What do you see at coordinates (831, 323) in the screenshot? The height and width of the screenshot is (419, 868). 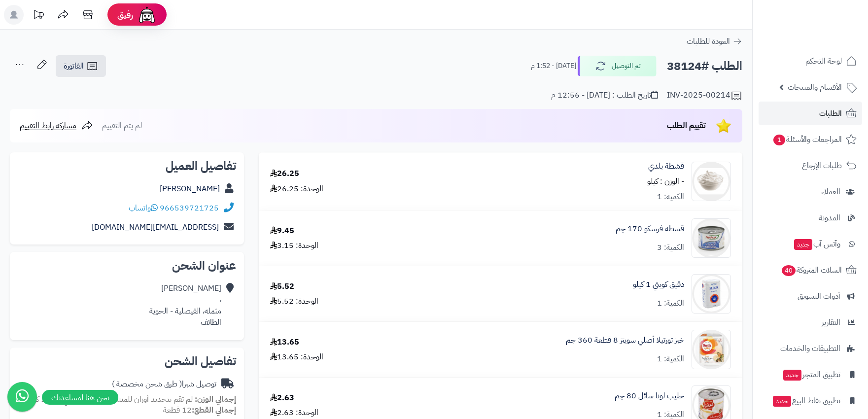 I see `span: التقارير` at bounding box center [831, 323].